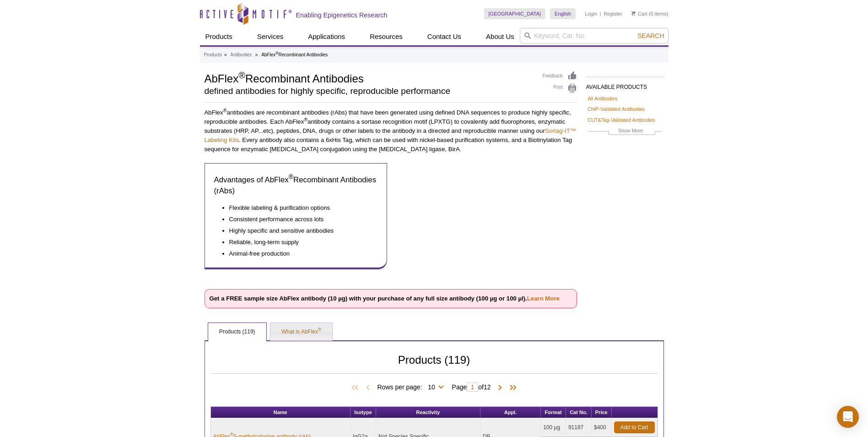 This screenshot has height=437, width=868. What do you see at coordinates (639, 14) in the screenshot?
I see `a: Cart` at bounding box center [639, 14].